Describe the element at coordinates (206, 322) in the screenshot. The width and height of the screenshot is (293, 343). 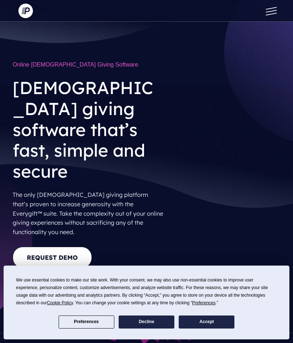
I see `button: Accept` at that location.